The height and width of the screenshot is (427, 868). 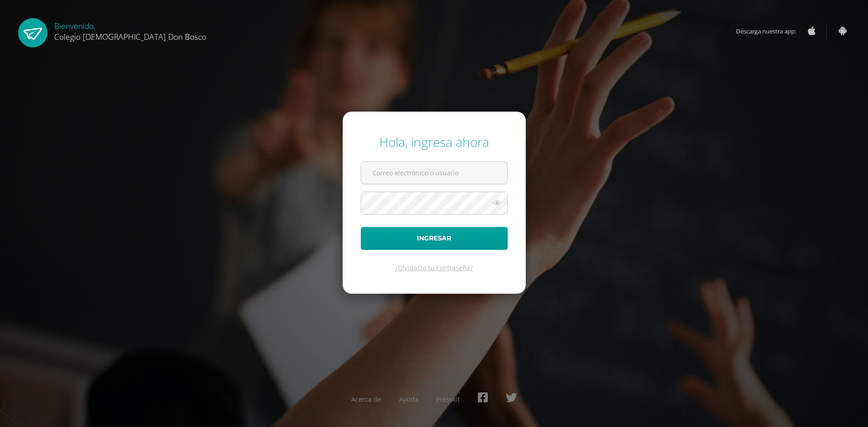 I want to click on a: ¿Olvidaste tu contraseña?, so click(x=434, y=268).